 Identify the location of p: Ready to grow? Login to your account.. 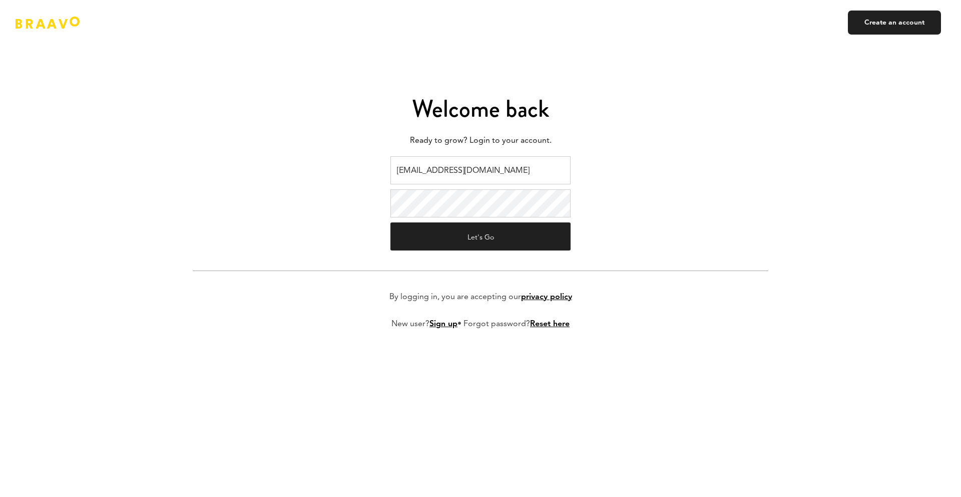
(481, 141).